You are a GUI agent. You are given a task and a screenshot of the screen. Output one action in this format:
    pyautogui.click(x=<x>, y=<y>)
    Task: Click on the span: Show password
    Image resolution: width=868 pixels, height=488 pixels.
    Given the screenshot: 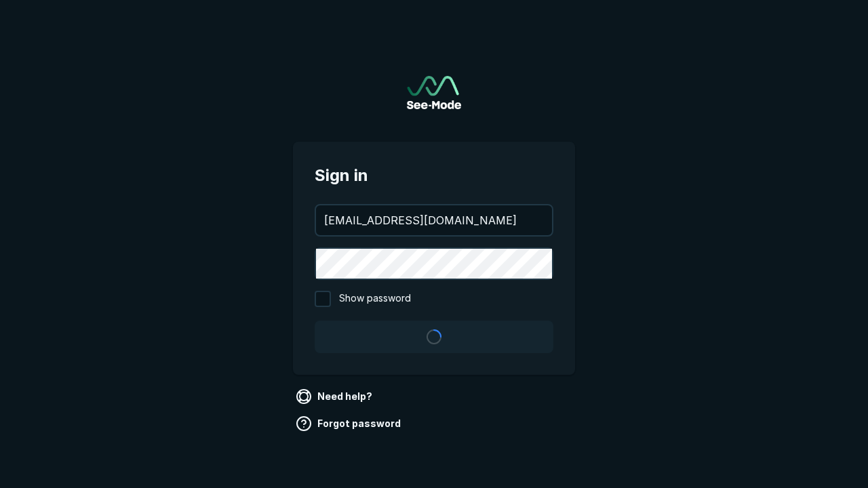 What is the action you would take?
    pyautogui.click(x=375, y=299)
    